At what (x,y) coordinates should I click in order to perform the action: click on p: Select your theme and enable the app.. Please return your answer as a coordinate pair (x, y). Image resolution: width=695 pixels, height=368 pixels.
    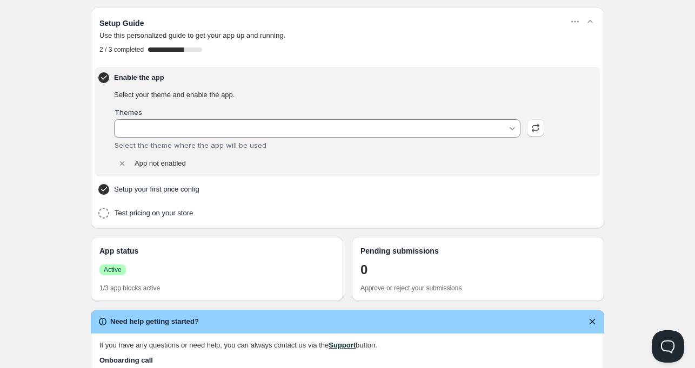
    Looking at the image, I should click on (329, 95).